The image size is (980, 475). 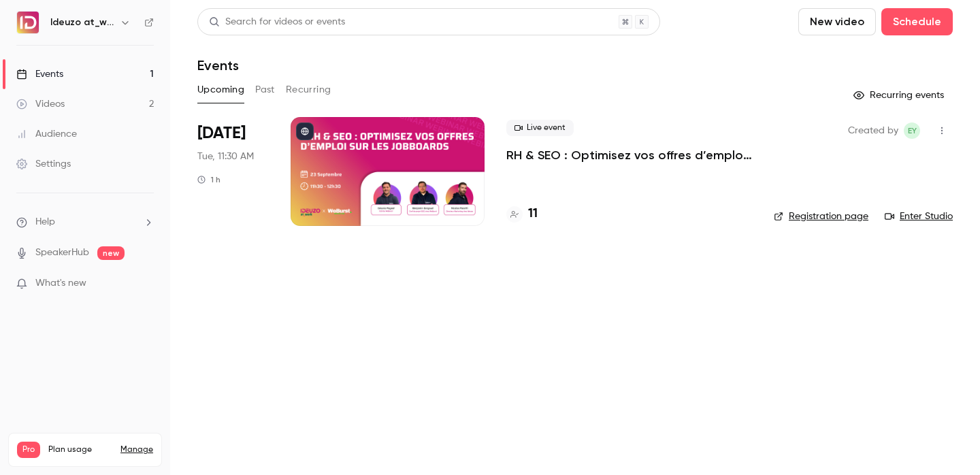 I want to click on span: new, so click(x=111, y=253).